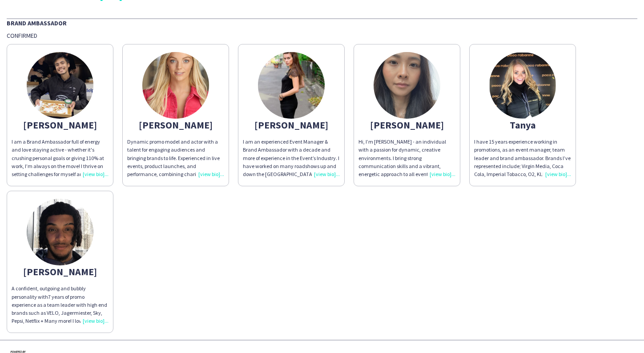 This screenshot has width=644, height=353. Describe the element at coordinates (407, 85) in the screenshot. I see `img: thumb-6769bec8-2b29-452d-b464-d70807bf544e.jpg` at that location.